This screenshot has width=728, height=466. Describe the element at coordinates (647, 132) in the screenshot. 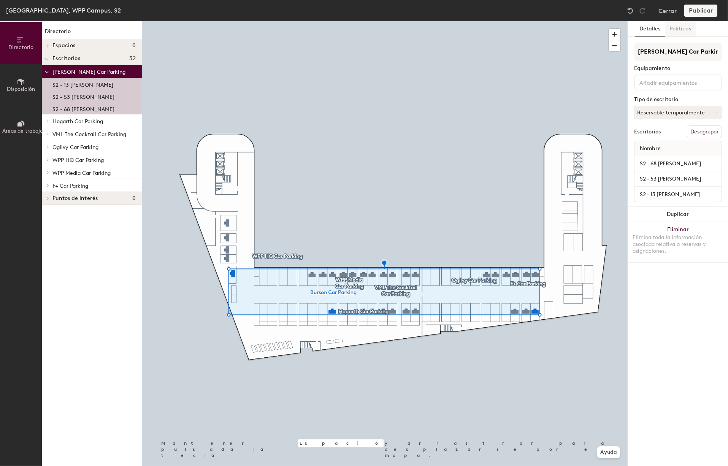

I see `div: Escritorios` at that location.